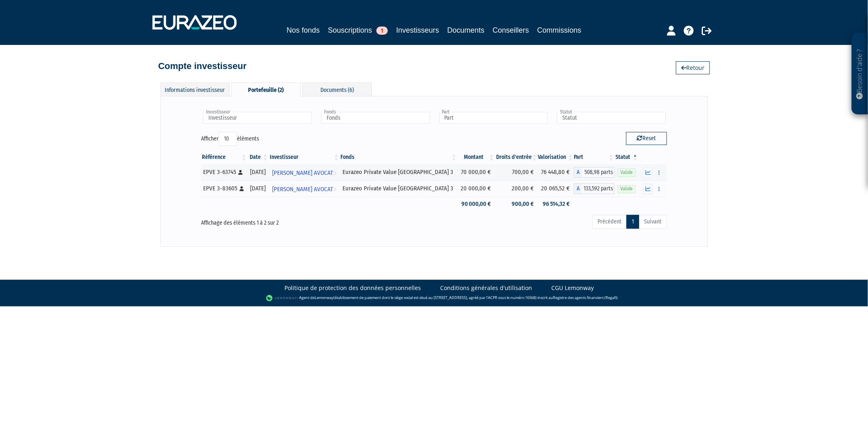 The image size is (868, 433). Describe the element at coordinates (476, 189) in the screenshot. I see `td: 20 000,00 €` at that location.